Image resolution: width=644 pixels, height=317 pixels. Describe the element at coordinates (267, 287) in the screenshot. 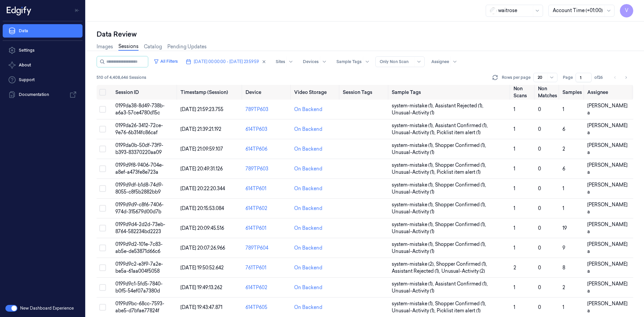

I see `div: 614TP602` at that location.